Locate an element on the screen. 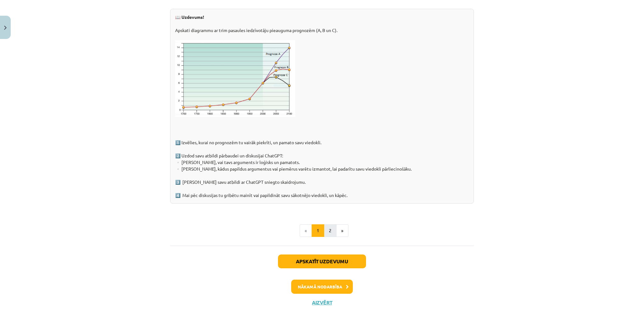  button: 1 is located at coordinates (318, 231).